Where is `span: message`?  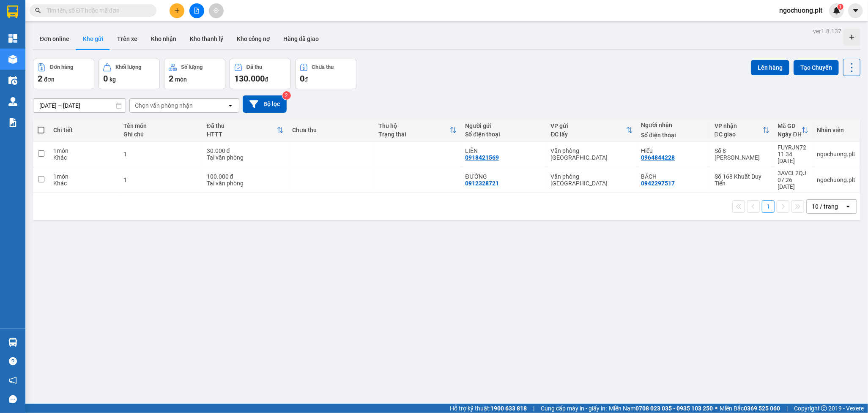 span: message is located at coordinates (13, 399).